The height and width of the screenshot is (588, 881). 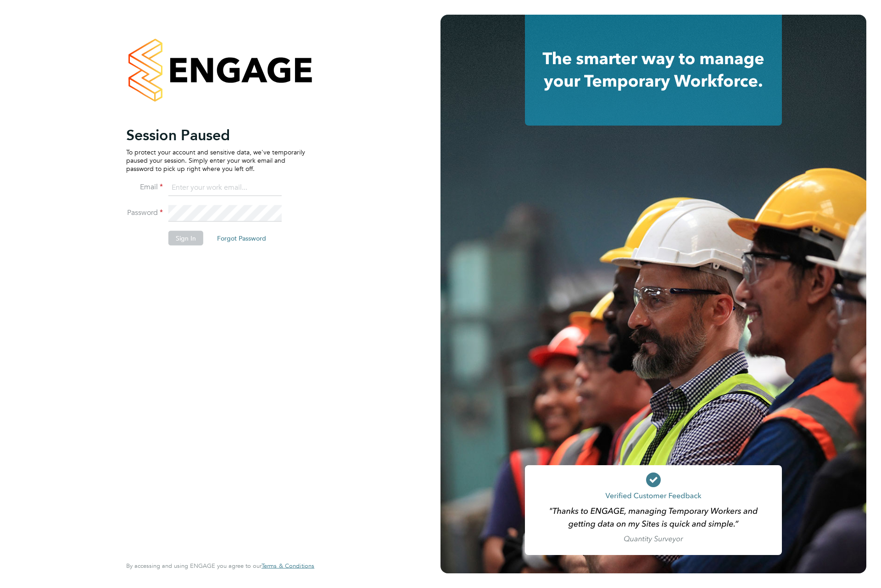 What do you see at coordinates (145, 212) in the screenshot?
I see `label: Password` at bounding box center [145, 212].